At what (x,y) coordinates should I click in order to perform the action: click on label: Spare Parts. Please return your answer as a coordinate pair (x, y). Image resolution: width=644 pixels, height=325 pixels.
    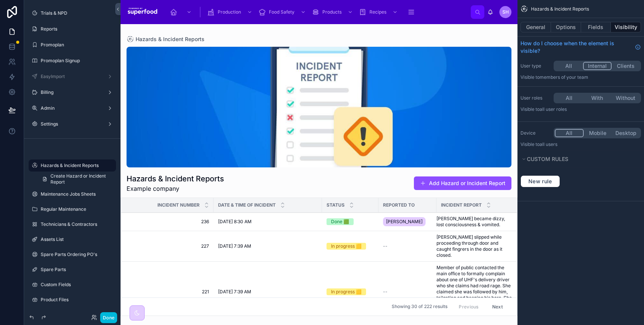
    Looking at the image, I should click on (76, 269).